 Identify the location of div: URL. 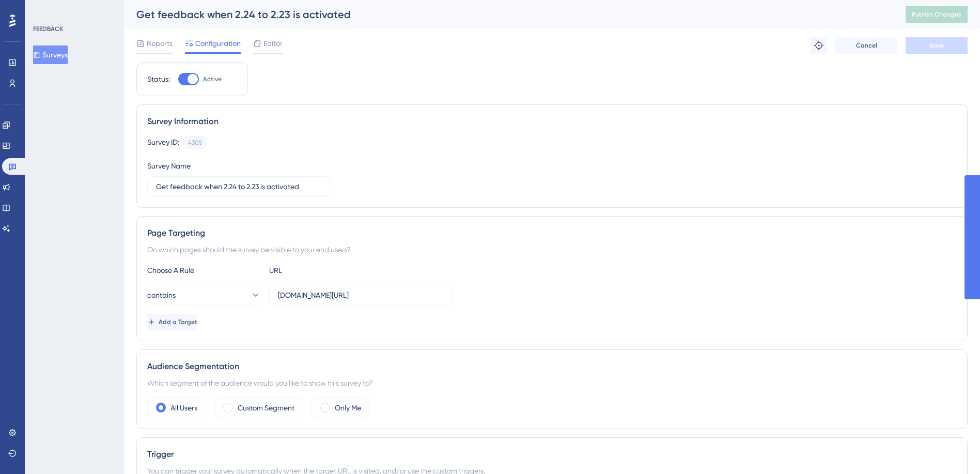
(326, 270).